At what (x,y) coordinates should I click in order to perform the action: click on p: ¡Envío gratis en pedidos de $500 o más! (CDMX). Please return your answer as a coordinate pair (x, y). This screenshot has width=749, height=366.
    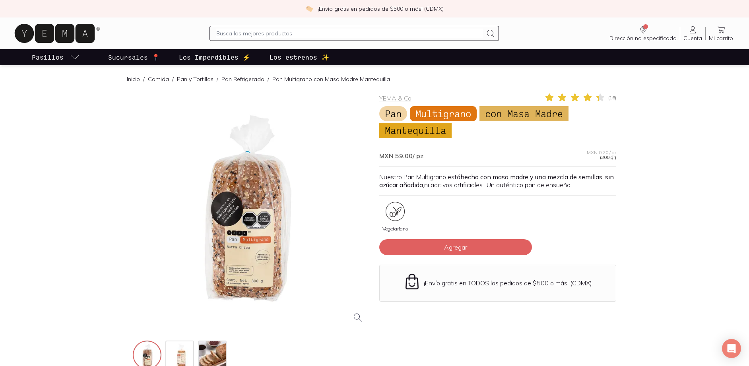
    Looking at the image, I should click on (380, 9).